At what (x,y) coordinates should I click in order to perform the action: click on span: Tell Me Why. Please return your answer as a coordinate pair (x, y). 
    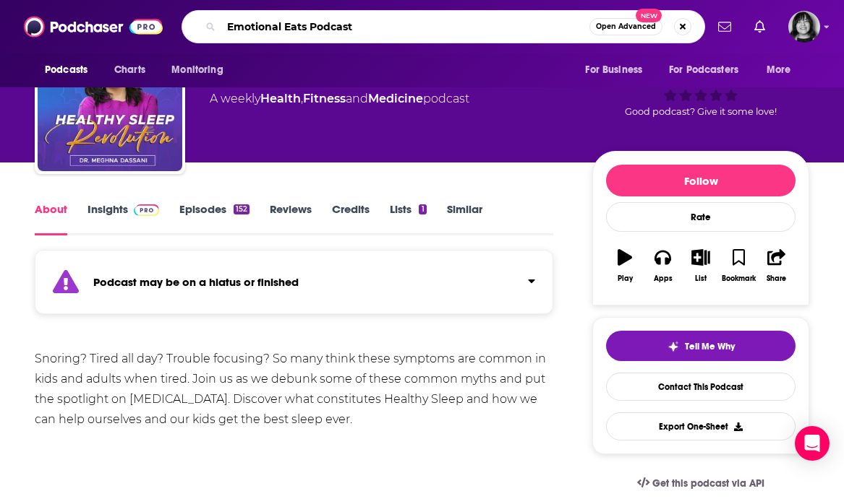
    Looking at the image, I should click on (710, 347).